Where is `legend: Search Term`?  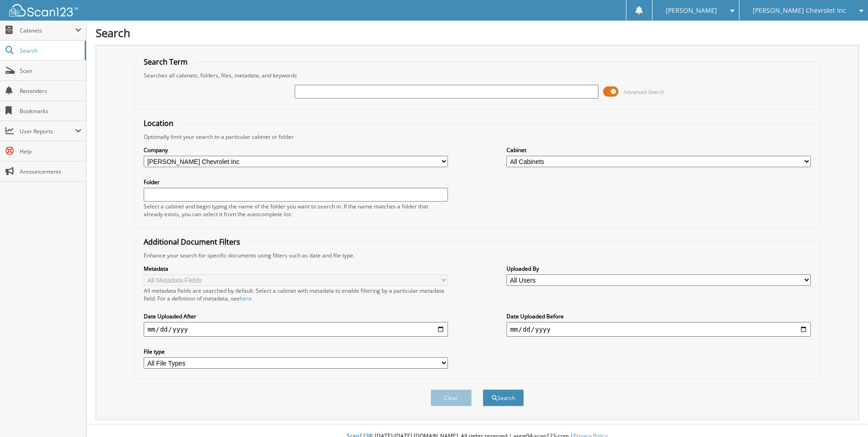
legend: Search Term is located at coordinates (165, 61).